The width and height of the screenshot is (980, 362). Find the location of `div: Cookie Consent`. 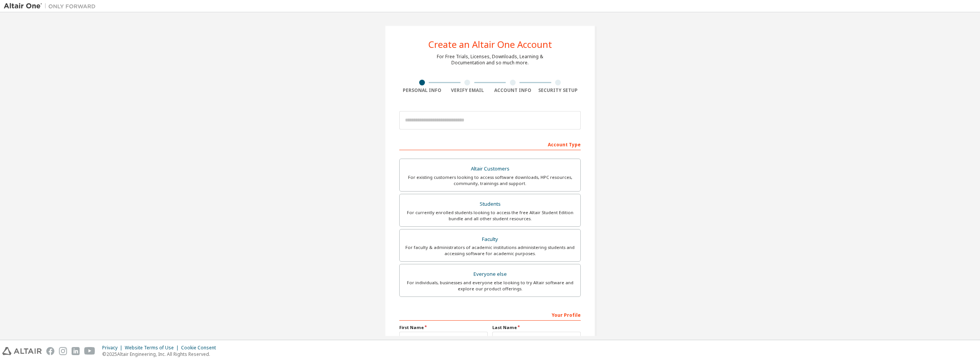

div: Cookie Consent is located at coordinates (201, 348).